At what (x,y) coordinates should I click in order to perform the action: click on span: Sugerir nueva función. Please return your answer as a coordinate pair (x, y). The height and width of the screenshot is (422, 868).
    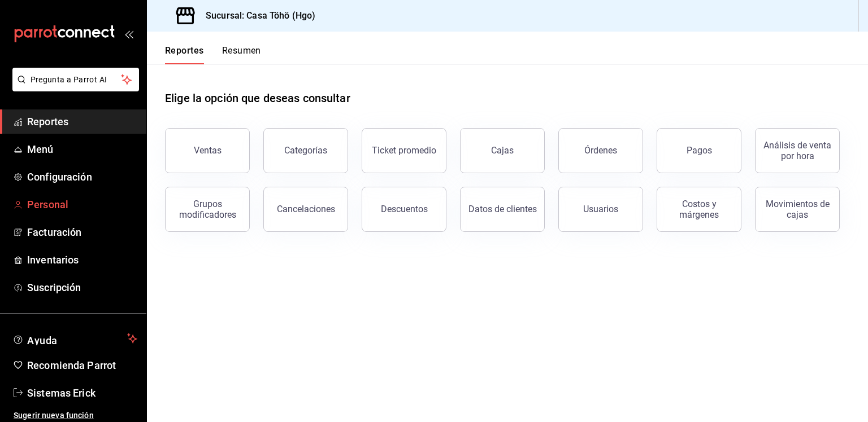
    Looking at the image, I should click on (75, 416).